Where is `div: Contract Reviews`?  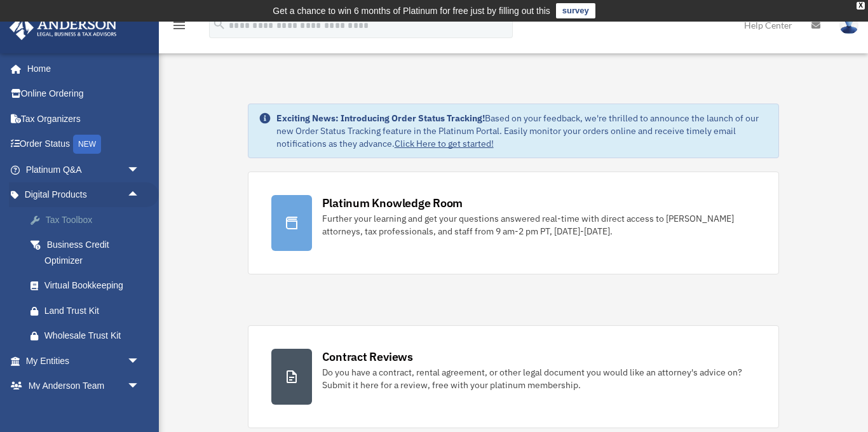
div: Contract Reviews is located at coordinates (367, 356).